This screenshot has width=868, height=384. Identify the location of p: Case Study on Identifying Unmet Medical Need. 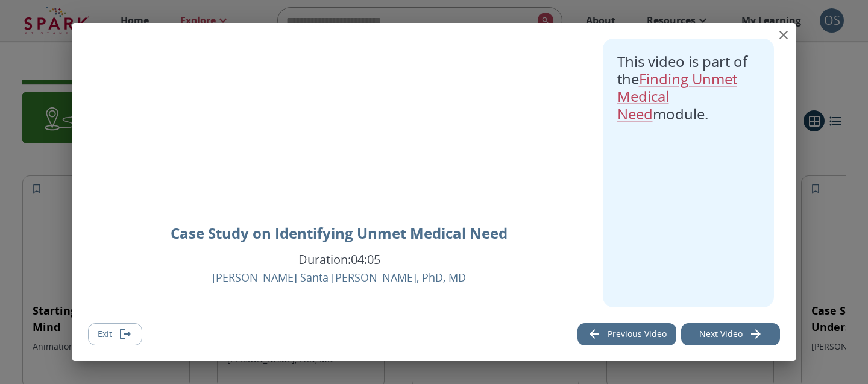
(339, 233).